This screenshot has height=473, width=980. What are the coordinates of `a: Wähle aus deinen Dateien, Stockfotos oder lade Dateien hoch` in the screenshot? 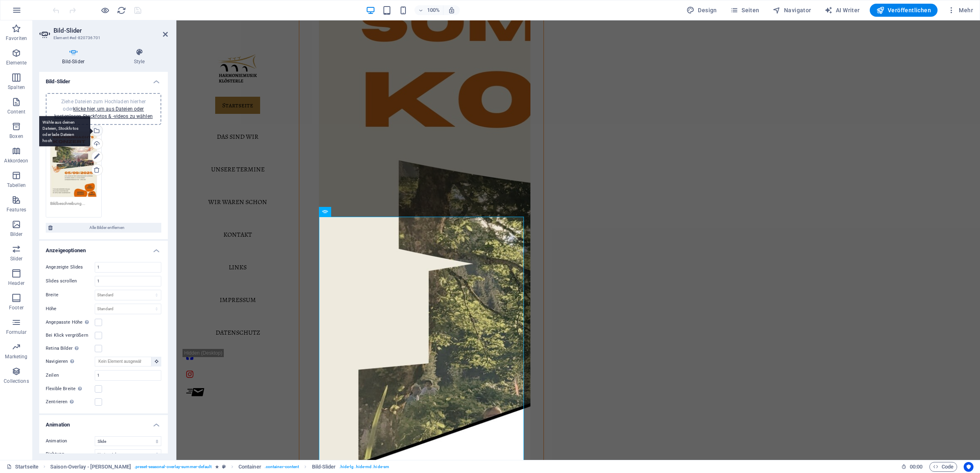 It's located at (98, 131).